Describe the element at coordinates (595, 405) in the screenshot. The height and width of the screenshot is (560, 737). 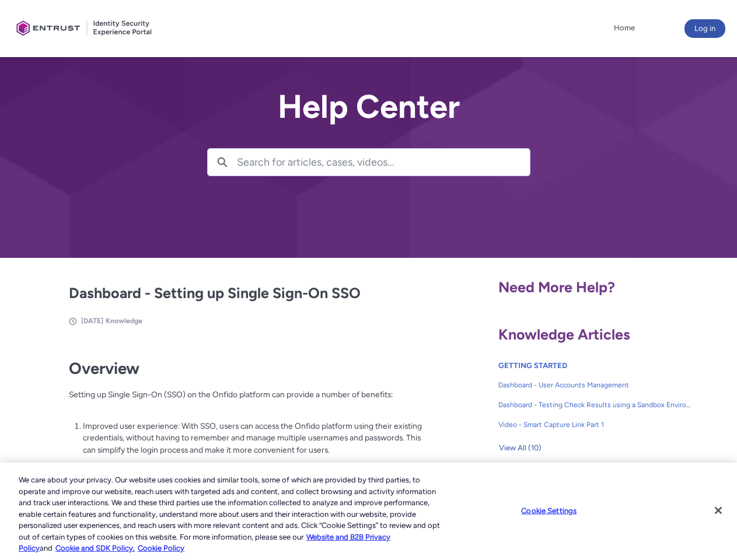
I see `a: Dashboard - Testing Check Results using a Sandbox Environment` at that location.